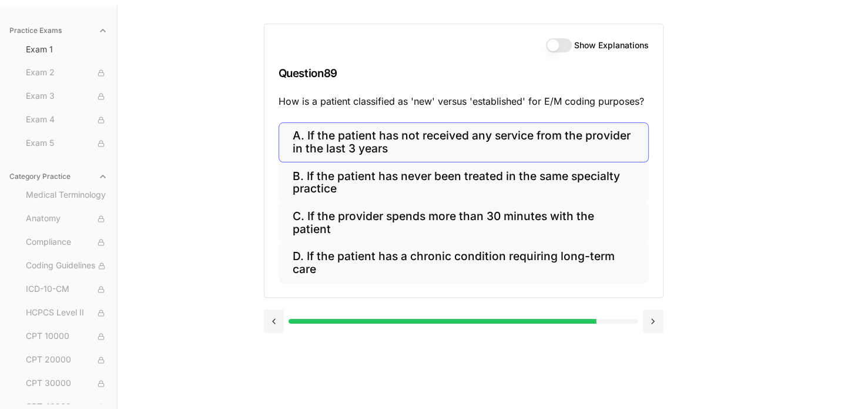 The image size is (868, 409). Describe the element at coordinates (66, 360) in the screenshot. I see `span: CPT 20000` at that location.